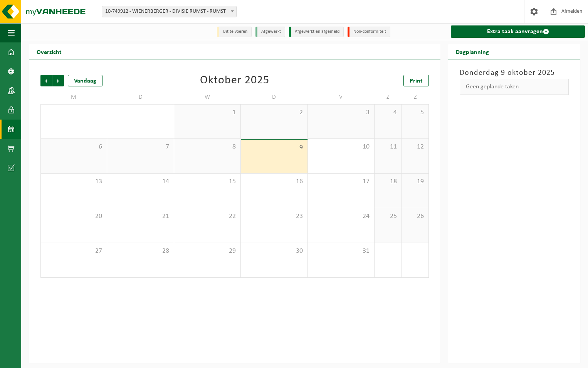 This screenshot has width=588, height=368. What do you see at coordinates (140, 147) in the screenshot?
I see `span: 7` at bounding box center [140, 147].